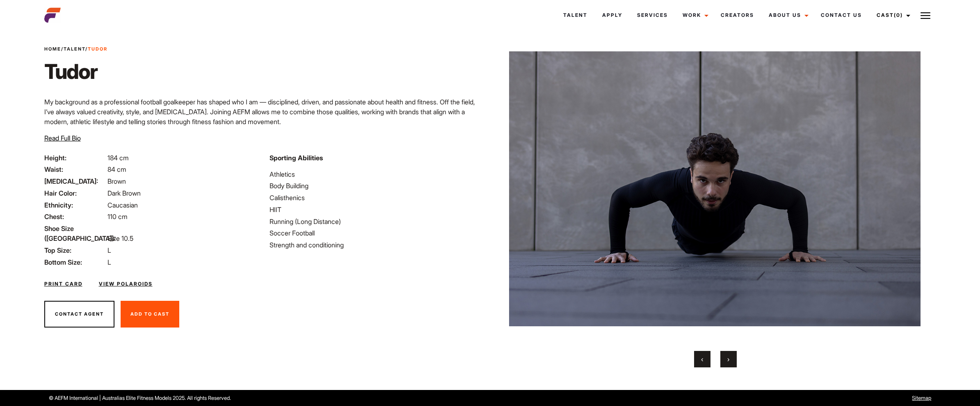 This screenshot has width=980, height=406. I want to click on p: My background as a professional football goalkeeper has shaped who I am — disciplined, driven, an..., so click(265, 111).